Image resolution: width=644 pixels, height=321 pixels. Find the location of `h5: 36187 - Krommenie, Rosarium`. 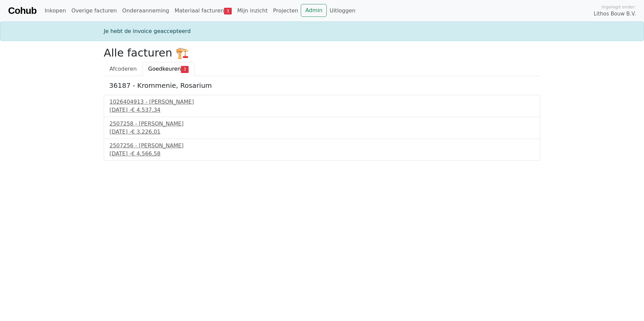

h5: 36187 - Krommenie, Rosarium is located at coordinates (322, 86).